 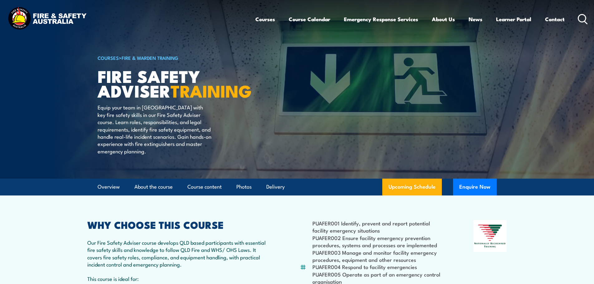 What do you see at coordinates (150, 58) in the screenshot?
I see `a: Fire & Warden Training` at bounding box center [150, 58].